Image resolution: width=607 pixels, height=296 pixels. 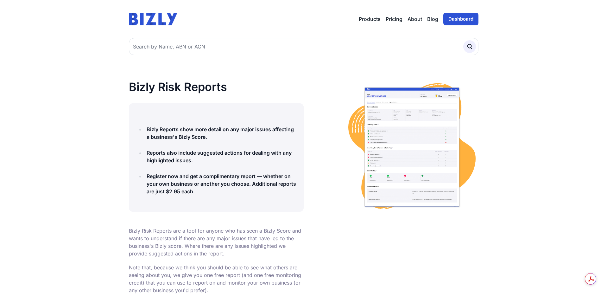 I want to click on input: Search by Name, ABN or ACN, so click(x=303, y=47).